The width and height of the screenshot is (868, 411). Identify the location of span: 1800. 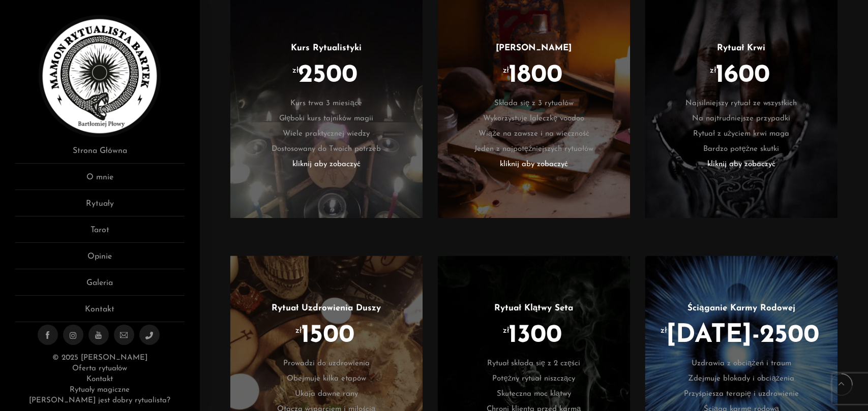
(536, 75).